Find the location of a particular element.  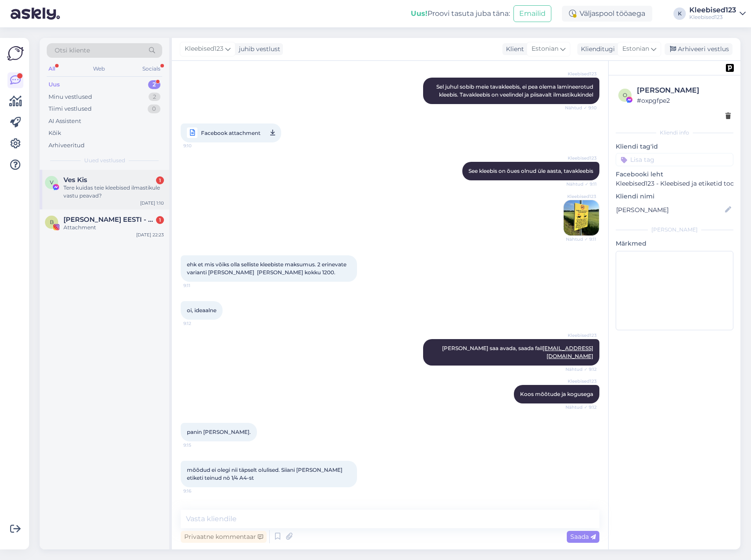

span: V is located at coordinates (52, 182).